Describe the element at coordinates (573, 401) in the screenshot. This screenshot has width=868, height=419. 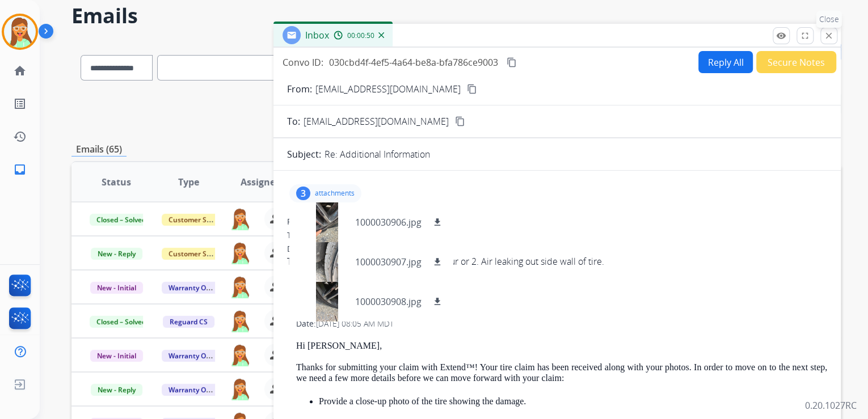
I see `p: Provide a close-up photo of the tire showing the damage.` at that location.